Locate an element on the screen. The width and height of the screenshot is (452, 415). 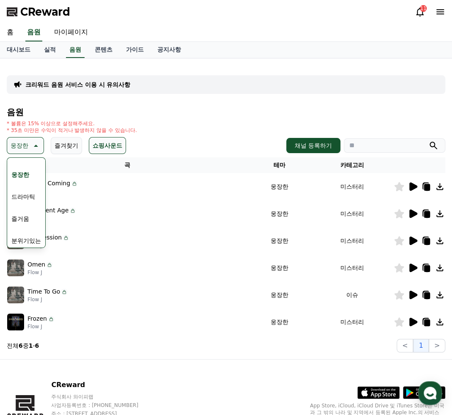
p: War is Coming is located at coordinates (49, 183).